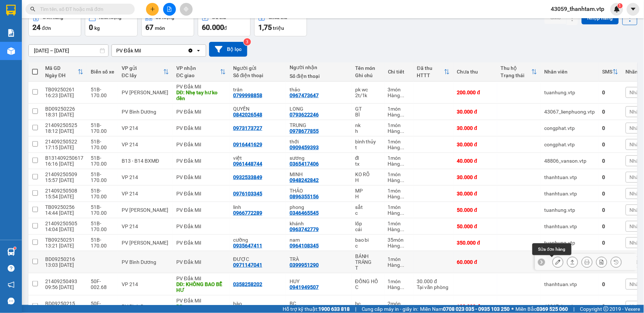 The width and height of the screenshot is (644, 313). What do you see at coordinates (248, 114) in the screenshot?
I see `div: 0842026548` at bounding box center [248, 114].